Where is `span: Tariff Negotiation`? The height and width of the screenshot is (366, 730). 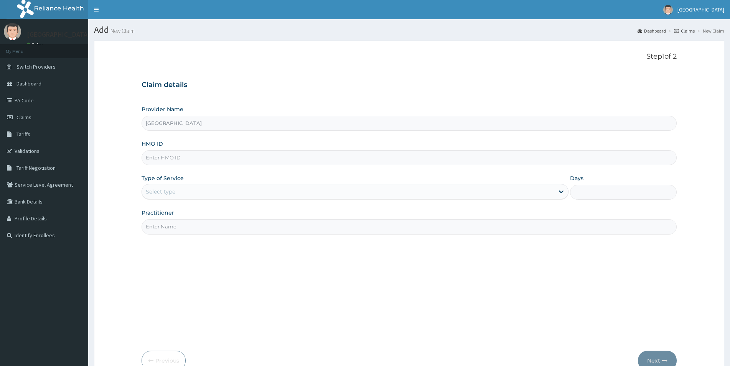 span: Tariff Negotiation is located at coordinates (36, 168).